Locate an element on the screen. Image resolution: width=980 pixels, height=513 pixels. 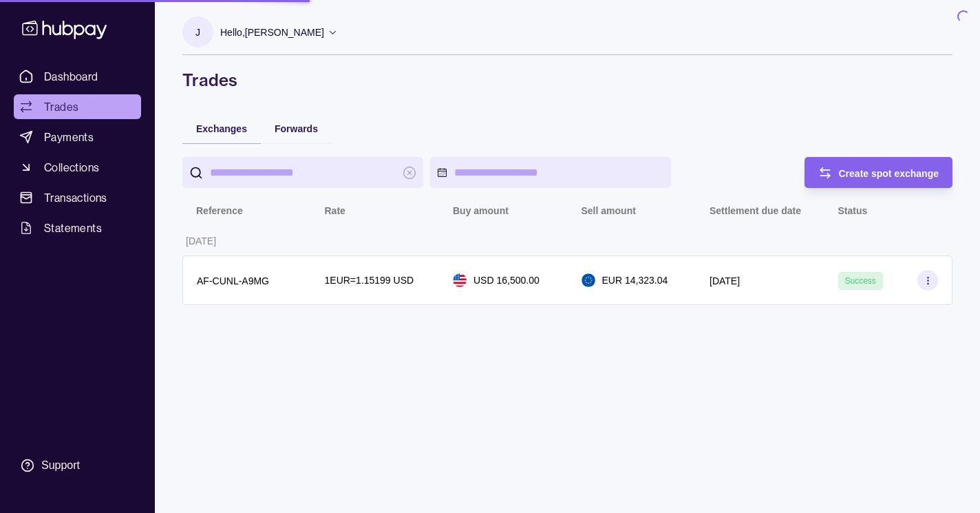
span: Statements is located at coordinates (73, 228).